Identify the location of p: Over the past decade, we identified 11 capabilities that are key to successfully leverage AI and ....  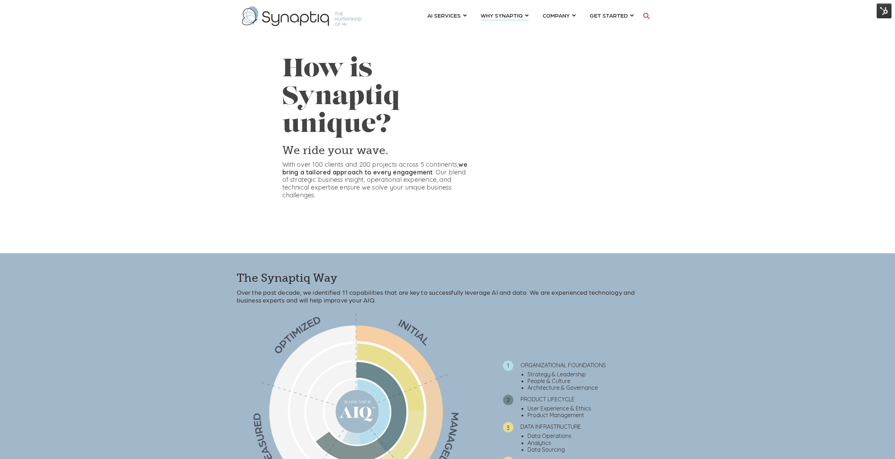
(448, 296).